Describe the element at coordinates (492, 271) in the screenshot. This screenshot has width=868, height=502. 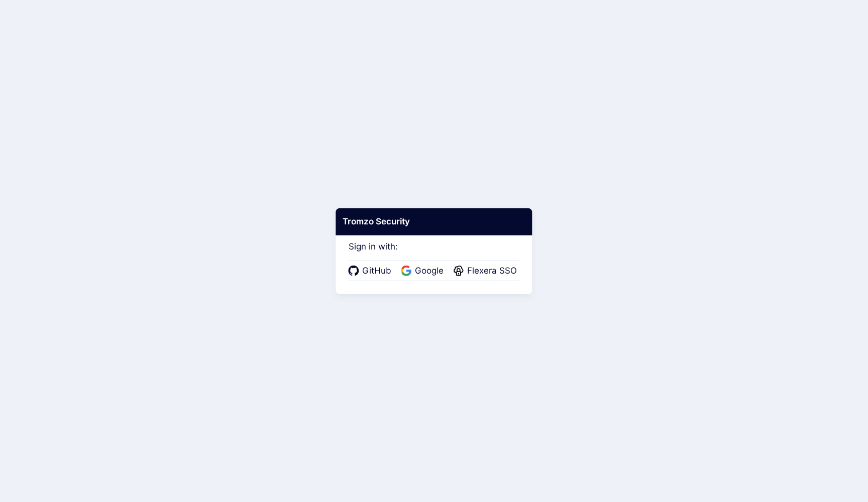
I see `span: Flexera SSO` at that location.